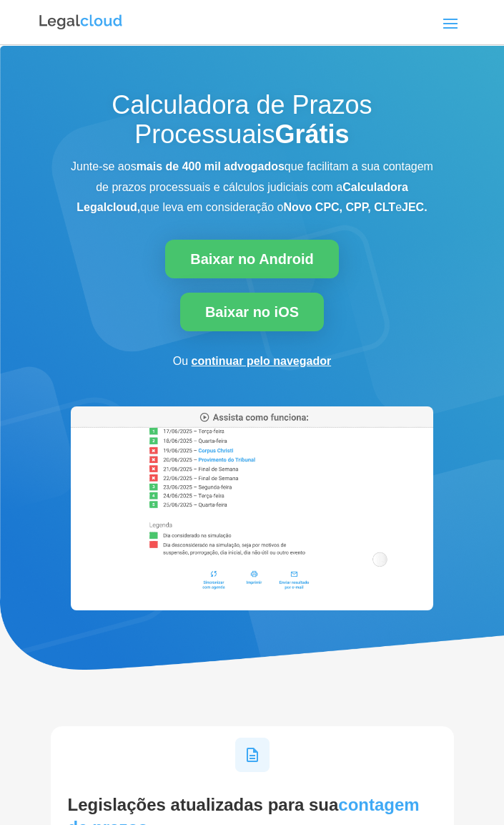 The width and height of the screenshot is (504, 825). I want to click on a: continuar pelo navegador, so click(262, 361).